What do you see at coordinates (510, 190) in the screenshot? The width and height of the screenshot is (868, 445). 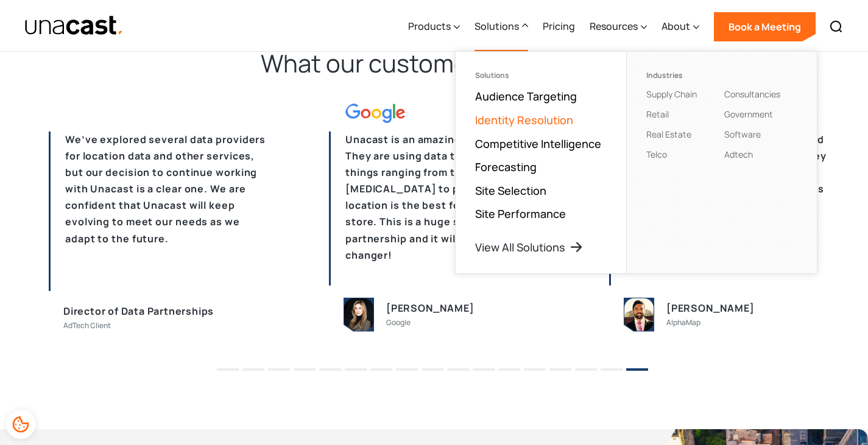 I see `a: Site Selection` at bounding box center [510, 190].